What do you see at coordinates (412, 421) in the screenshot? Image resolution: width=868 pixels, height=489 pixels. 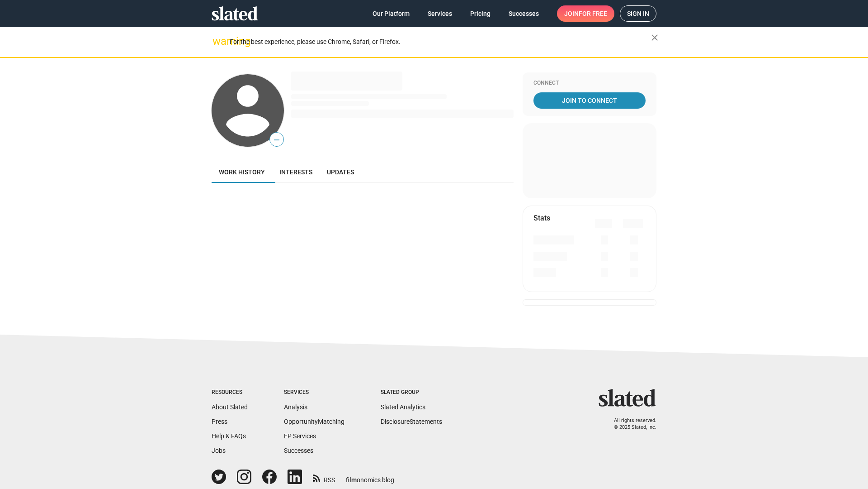 I see `a: DisclosureStatements` at bounding box center [412, 421].